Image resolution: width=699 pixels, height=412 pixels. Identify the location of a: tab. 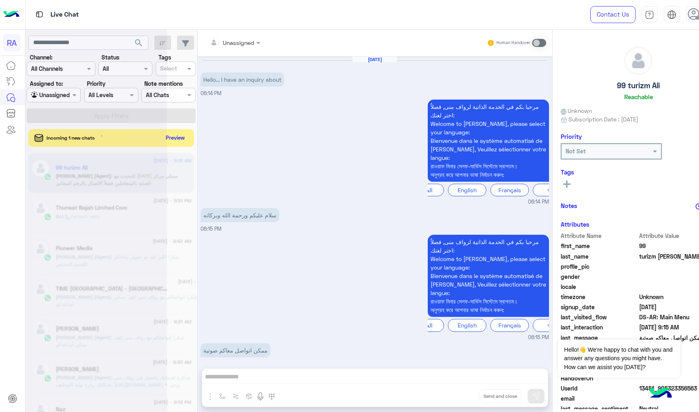
(650, 15).